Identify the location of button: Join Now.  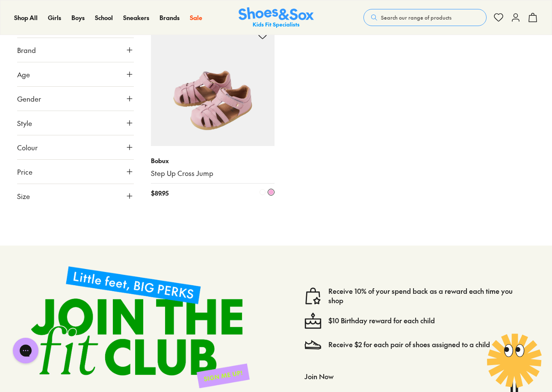
(319, 377).